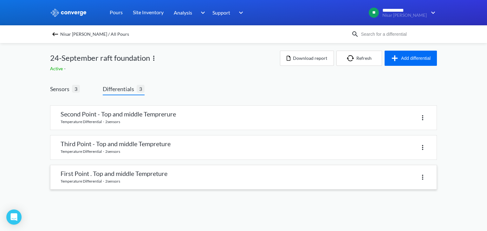  What do you see at coordinates (410, 58) in the screenshot?
I see `button: Add differential` at bounding box center [410, 58].